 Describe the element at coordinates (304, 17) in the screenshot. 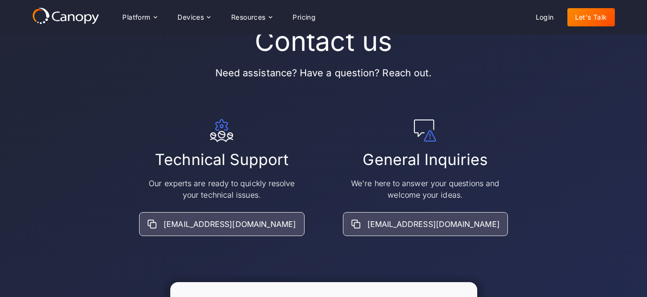

I see `a: Pricing` at that location.